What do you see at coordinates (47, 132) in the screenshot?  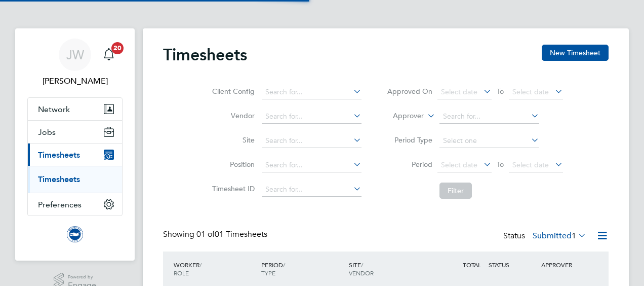 I see `span: Jobs` at bounding box center [47, 132].